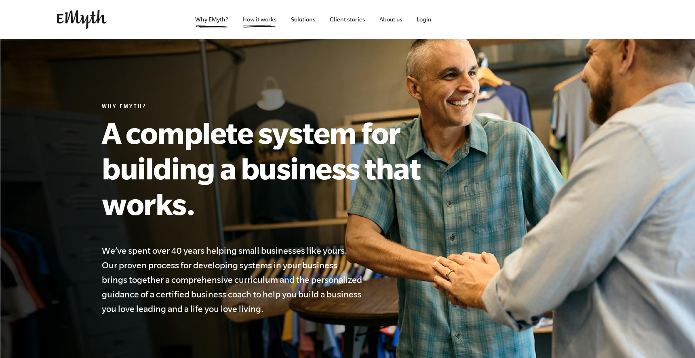  Describe the element at coordinates (280, 108) in the screenshot. I see `h6: Why EMyth?` at that location.